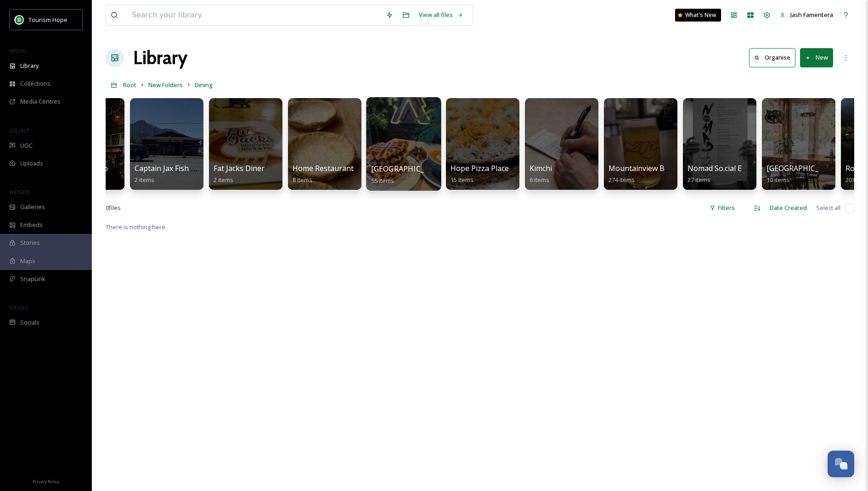 The height and width of the screenshot is (491, 868). What do you see at coordinates (723, 168) in the screenshot?
I see `span: Nomad So.cial Eatery` at bounding box center [723, 168].